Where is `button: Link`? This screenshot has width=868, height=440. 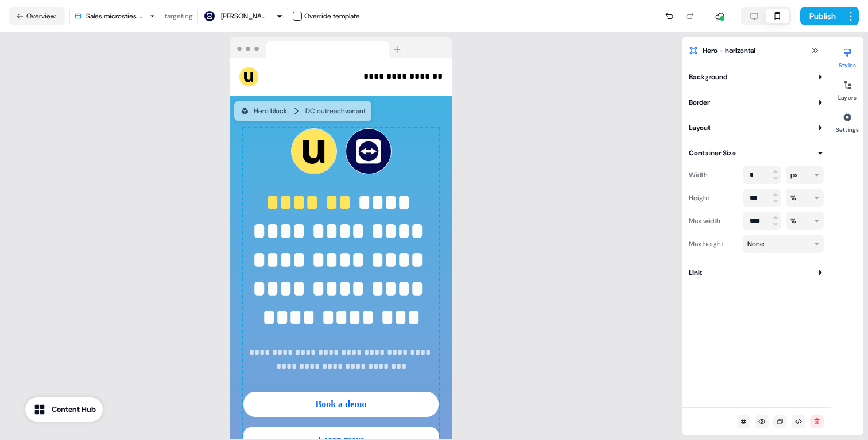 button: Link is located at coordinates (757, 273).